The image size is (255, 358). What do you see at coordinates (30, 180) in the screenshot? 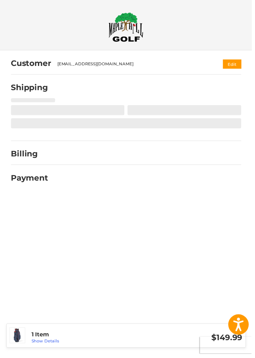
I see `h2: Payment` at bounding box center [30, 180].